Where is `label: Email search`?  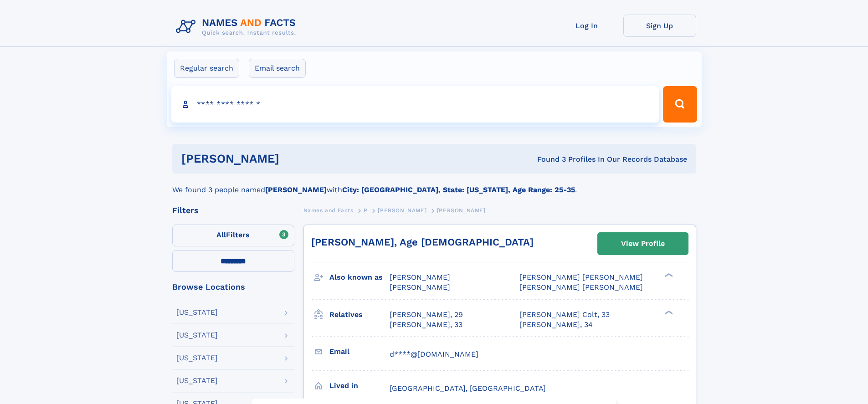
label: Email search is located at coordinates (277, 69).